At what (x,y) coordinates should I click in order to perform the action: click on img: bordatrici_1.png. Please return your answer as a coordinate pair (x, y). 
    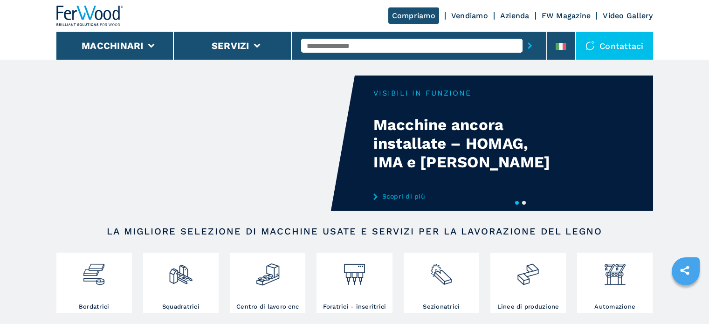
    Looking at the image, I should click on (94, 271).